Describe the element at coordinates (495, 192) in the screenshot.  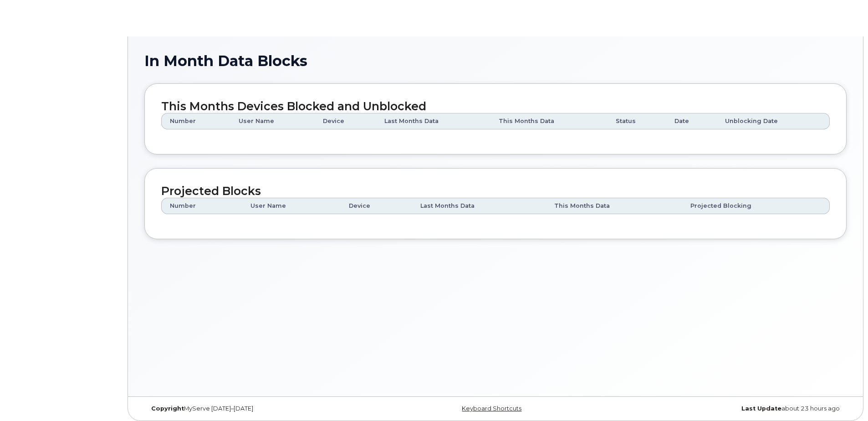
I see `h2: Projected Blocks` at that location.